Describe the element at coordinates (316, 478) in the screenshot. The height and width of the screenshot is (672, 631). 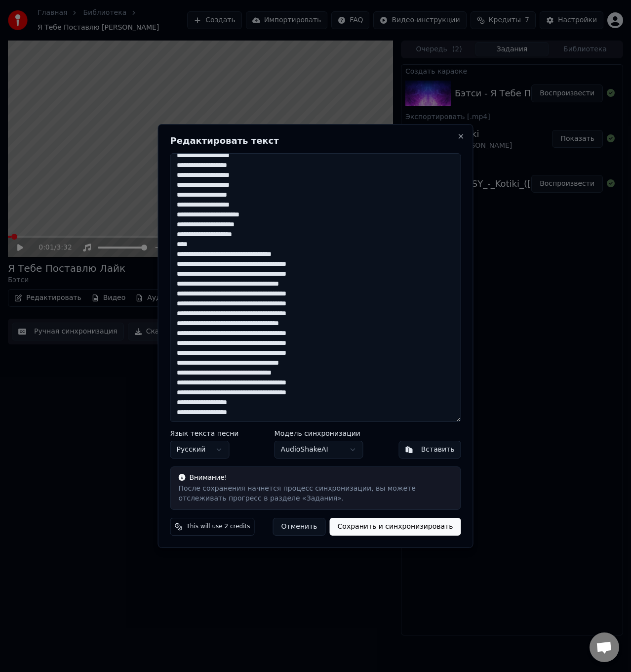
I see `div: Внимание!` at that location.